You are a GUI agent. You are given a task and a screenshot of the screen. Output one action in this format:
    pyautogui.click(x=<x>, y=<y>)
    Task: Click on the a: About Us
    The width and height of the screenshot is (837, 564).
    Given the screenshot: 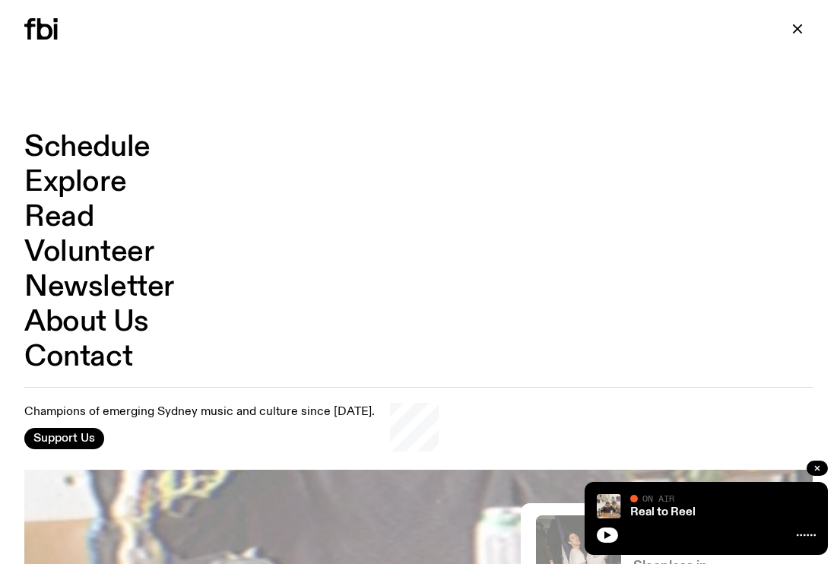 What is the action you would take?
    pyautogui.click(x=87, y=322)
    